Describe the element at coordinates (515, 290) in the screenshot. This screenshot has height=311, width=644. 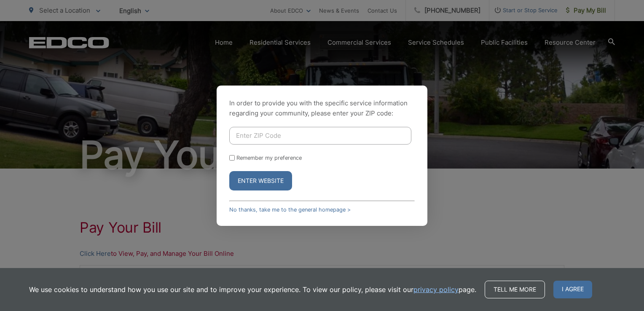
I see `a: Tell me more` at that location.